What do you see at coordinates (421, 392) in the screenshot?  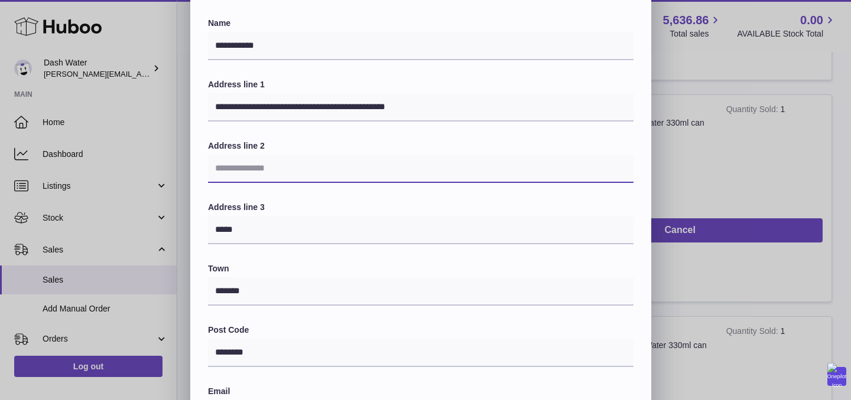 I see `label: Email` at bounding box center [421, 392].